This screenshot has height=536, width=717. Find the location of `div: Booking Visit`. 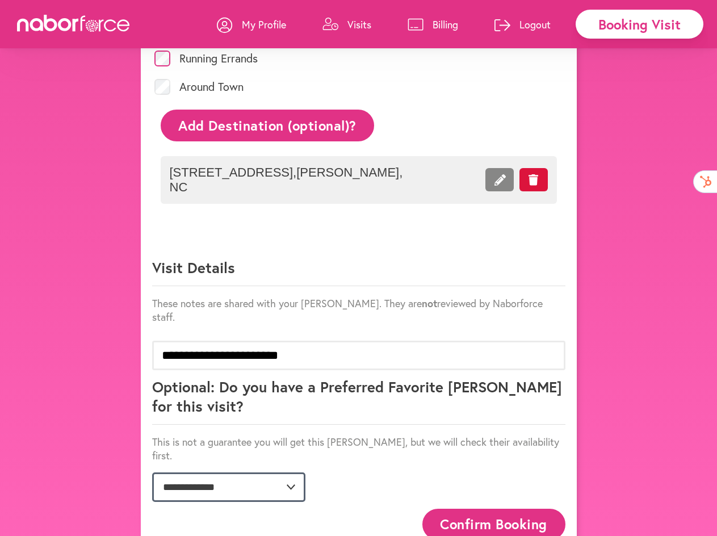

div: Booking Visit is located at coordinates (640, 24).